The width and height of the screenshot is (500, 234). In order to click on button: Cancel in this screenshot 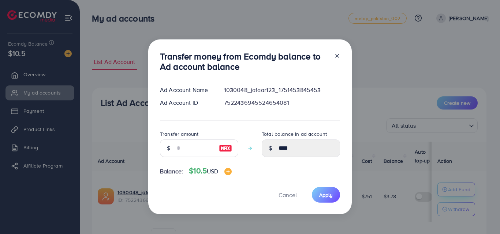, I will do `click(287, 195)`.